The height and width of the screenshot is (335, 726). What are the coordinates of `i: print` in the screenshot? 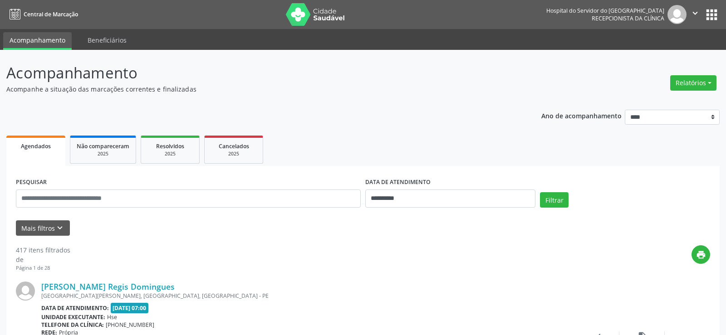 It's located at (701, 255).